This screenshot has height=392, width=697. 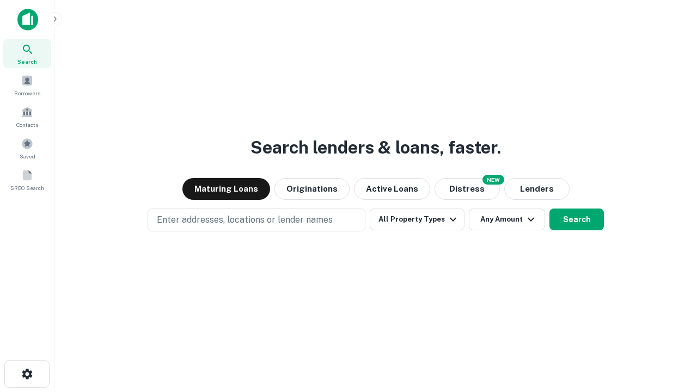 What do you see at coordinates (27, 62) in the screenshot?
I see `span: Search` at bounding box center [27, 62].